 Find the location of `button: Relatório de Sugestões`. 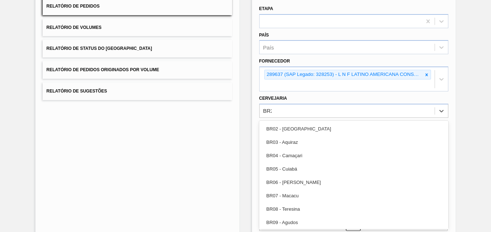

button: Relatório de Sugestões is located at coordinates (137, 91).